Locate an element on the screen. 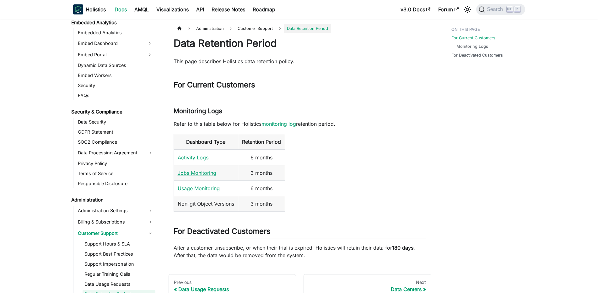 The height and width of the screenshot is (293, 598). a: HolisticsHolistics is located at coordinates (90, 9).